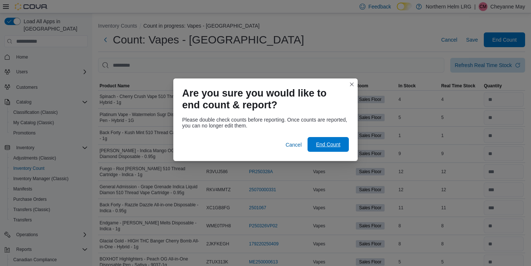  What do you see at coordinates (293, 145) in the screenshot?
I see `span: Cancel` at bounding box center [293, 145].